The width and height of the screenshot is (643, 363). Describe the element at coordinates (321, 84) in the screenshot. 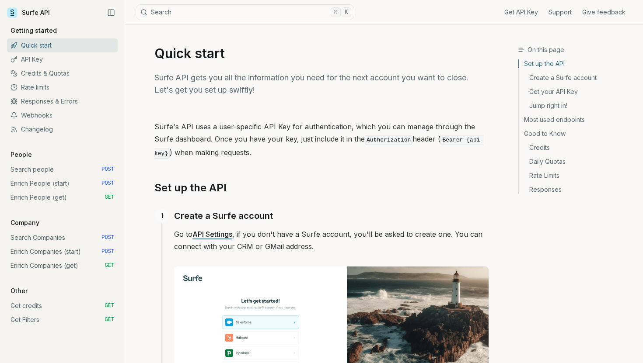

I see `p: Surfe API gets you all the information you need for the next account you want to close. Let's get...` at that location.